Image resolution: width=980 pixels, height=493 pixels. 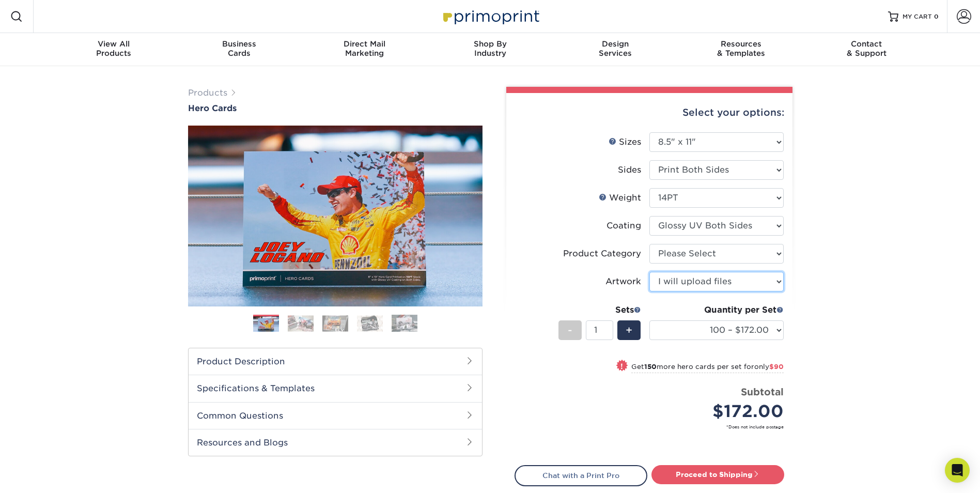 I want to click on div: Marketing, so click(x=364, y=48).